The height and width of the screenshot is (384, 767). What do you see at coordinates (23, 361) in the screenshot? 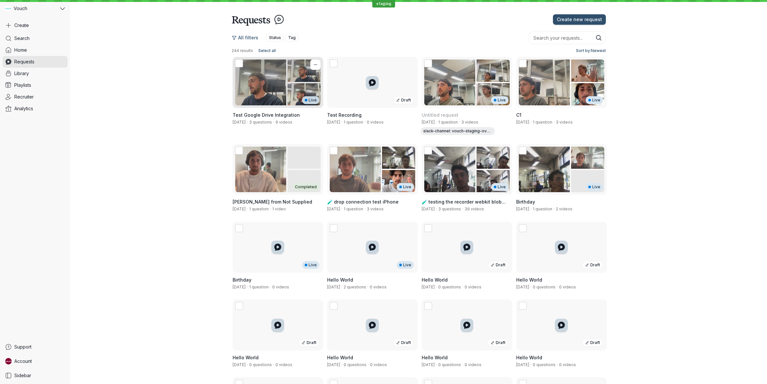
I see `span: Account` at bounding box center [23, 361].